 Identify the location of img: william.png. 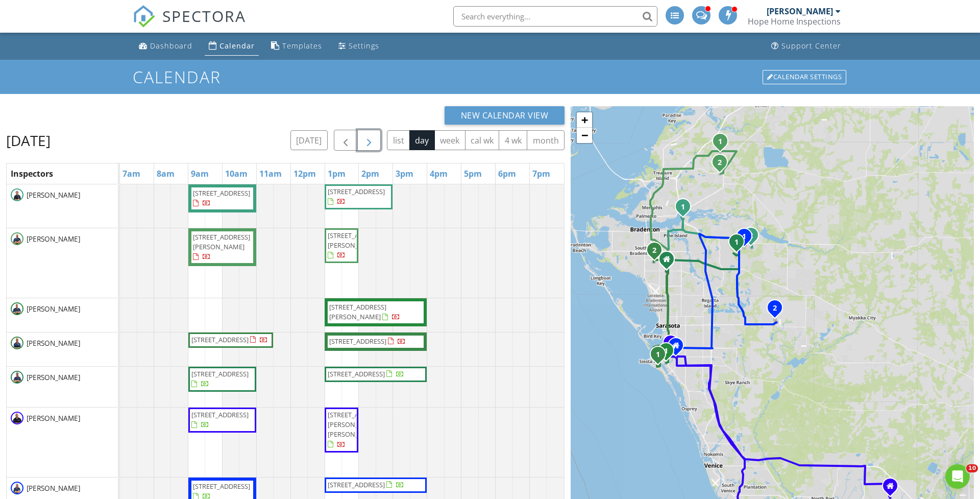
(17, 488).